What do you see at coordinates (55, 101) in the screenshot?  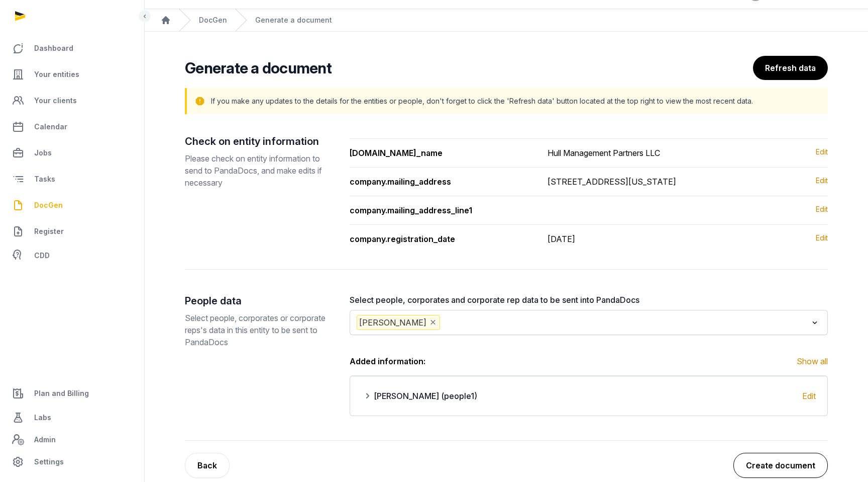 I see `span: Your clients` at bounding box center [55, 101].